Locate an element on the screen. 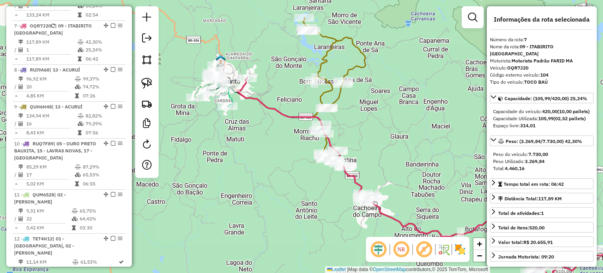 The height and width of the screenshot is (273, 603). span: Total de atividades: is located at coordinates (521, 213).